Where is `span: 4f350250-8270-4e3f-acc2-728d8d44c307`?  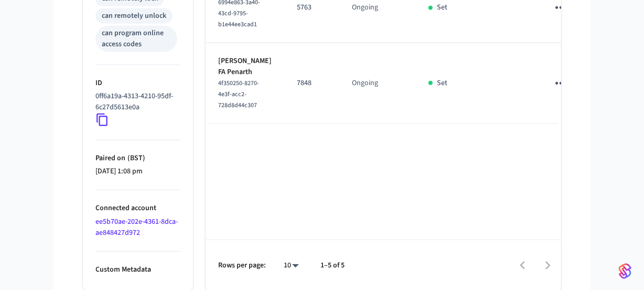
span: 4f350250-8270-4e3f-acc2-728d8d44c307 is located at coordinates (239, 94).